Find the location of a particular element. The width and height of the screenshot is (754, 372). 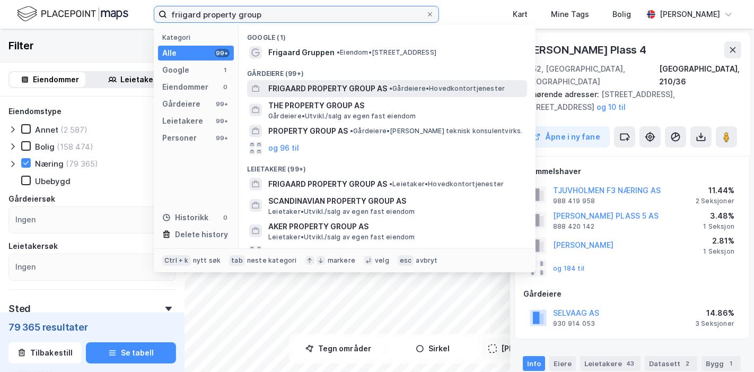

div: Ctrl + k is located at coordinates (176, 260).